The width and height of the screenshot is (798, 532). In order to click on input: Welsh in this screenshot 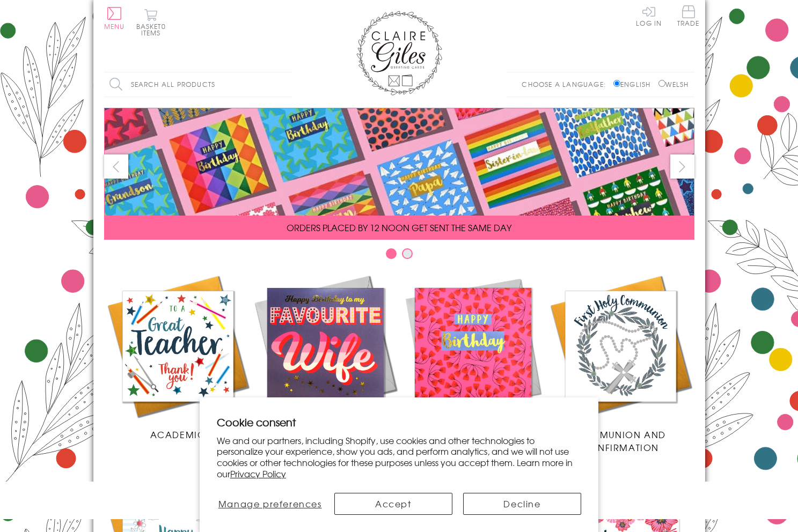, I will do `click(662, 83)`.